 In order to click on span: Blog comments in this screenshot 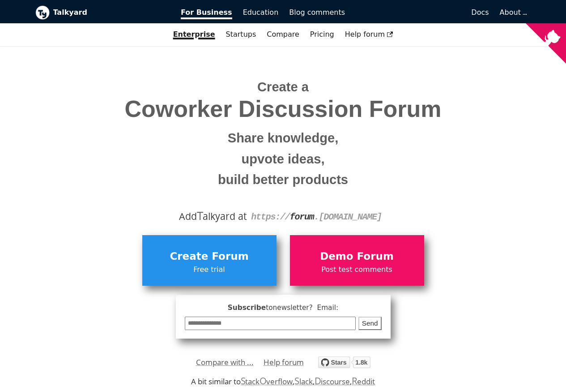, I will do `click(317, 12)`.